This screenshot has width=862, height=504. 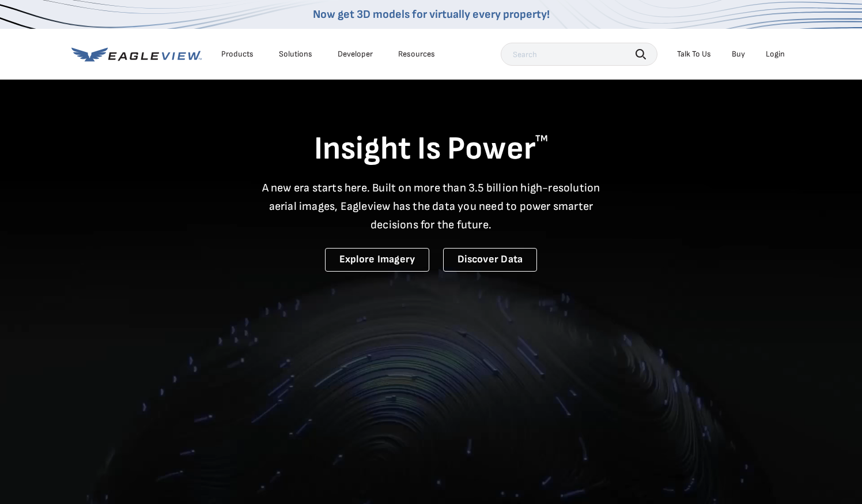 I want to click on div: Solutions, so click(x=295, y=54).